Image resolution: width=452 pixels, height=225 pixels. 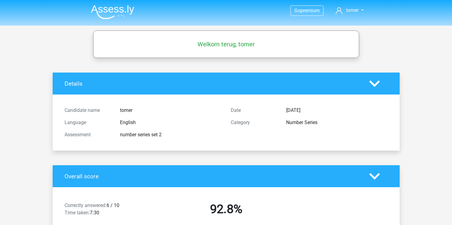 What do you see at coordinates (254, 122) in the screenshot?
I see `div: Category` at bounding box center [254, 122].